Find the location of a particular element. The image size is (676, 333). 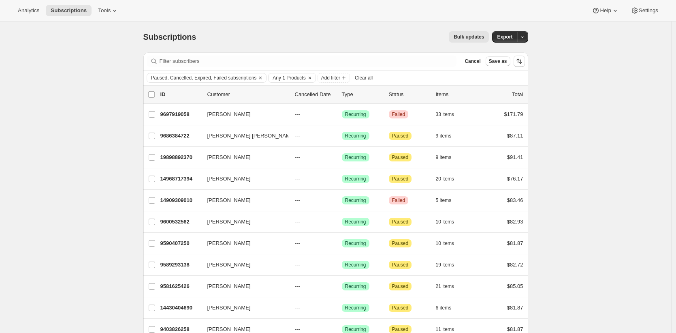

p: 14909309010 is located at coordinates (181, 200).